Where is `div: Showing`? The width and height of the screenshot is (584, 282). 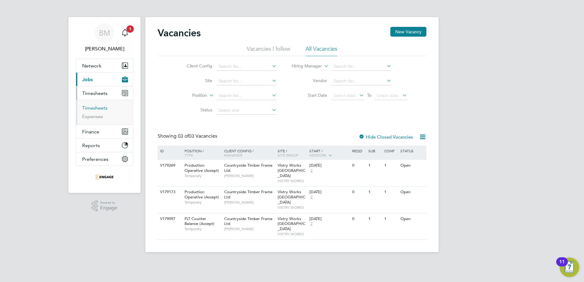 div: Showing is located at coordinates (188, 136).